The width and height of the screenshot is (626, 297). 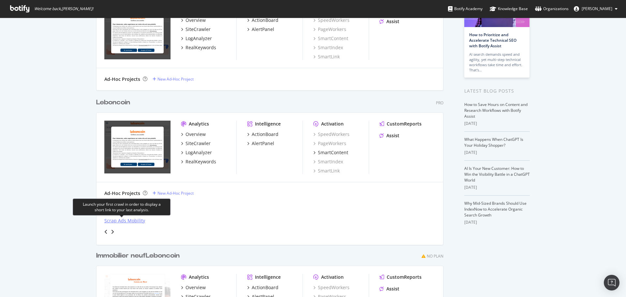 I want to click on a: SiteCrawler, so click(x=196, y=29).